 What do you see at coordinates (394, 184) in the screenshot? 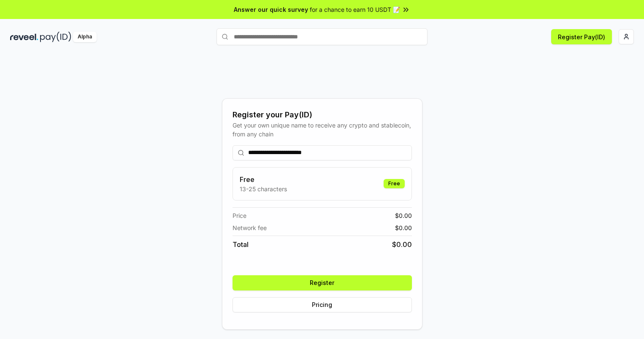
I see `div: Free` at bounding box center [394, 184].